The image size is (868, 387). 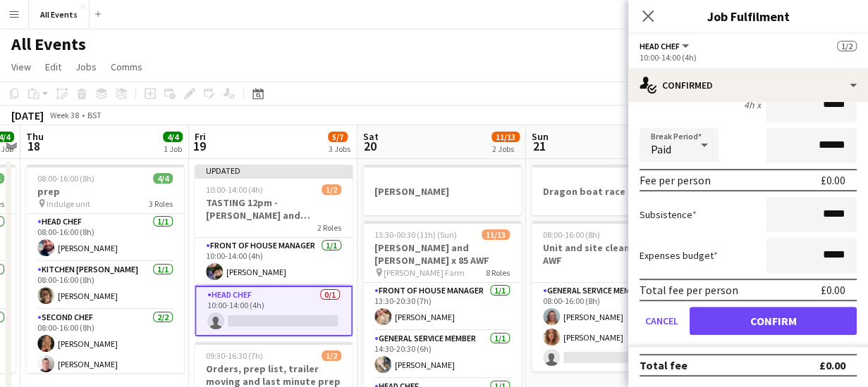 What do you see at coordinates (370, 146) in the screenshot?
I see `span: 20` at bounding box center [370, 146].